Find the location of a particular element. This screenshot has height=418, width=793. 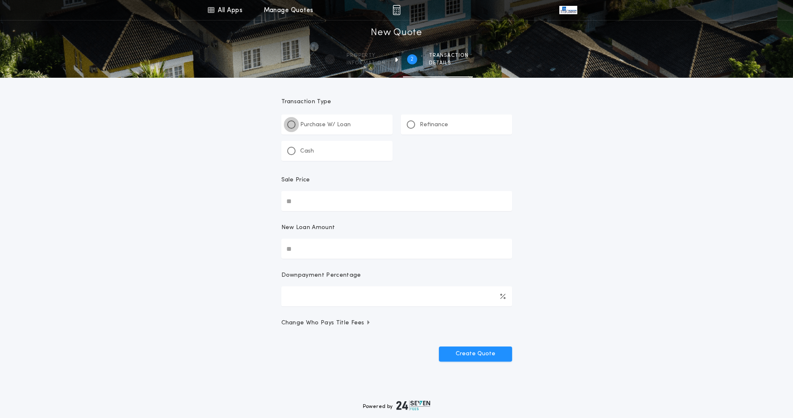

input: Downpayment Percentage is located at coordinates (397, 296).